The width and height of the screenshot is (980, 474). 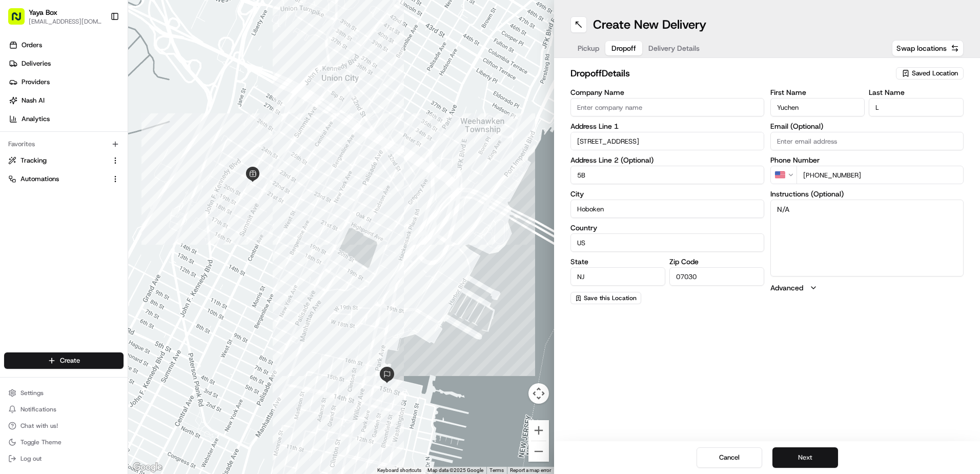 I want to click on input: Enter country, so click(x=667, y=243).